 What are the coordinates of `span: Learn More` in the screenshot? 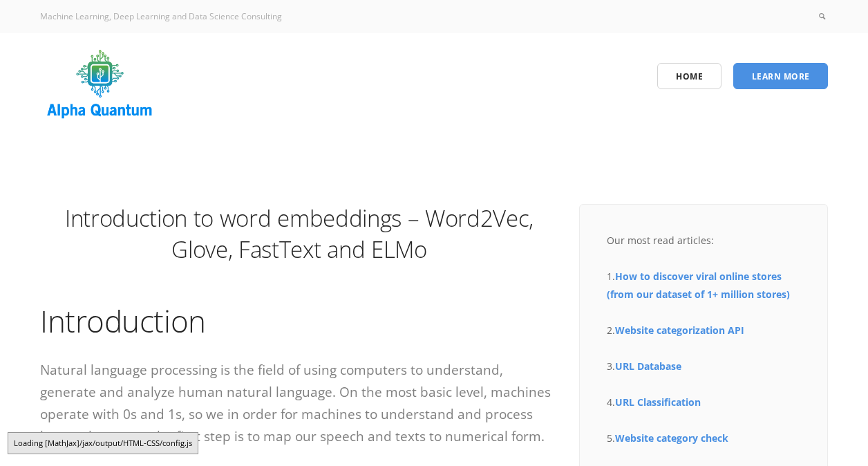 It's located at (781, 76).